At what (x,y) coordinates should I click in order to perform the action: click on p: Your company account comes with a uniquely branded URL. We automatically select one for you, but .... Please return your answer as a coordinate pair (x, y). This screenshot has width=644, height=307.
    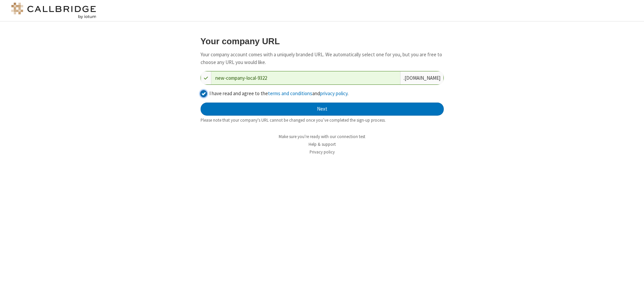
    Looking at the image, I should click on (322, 58).